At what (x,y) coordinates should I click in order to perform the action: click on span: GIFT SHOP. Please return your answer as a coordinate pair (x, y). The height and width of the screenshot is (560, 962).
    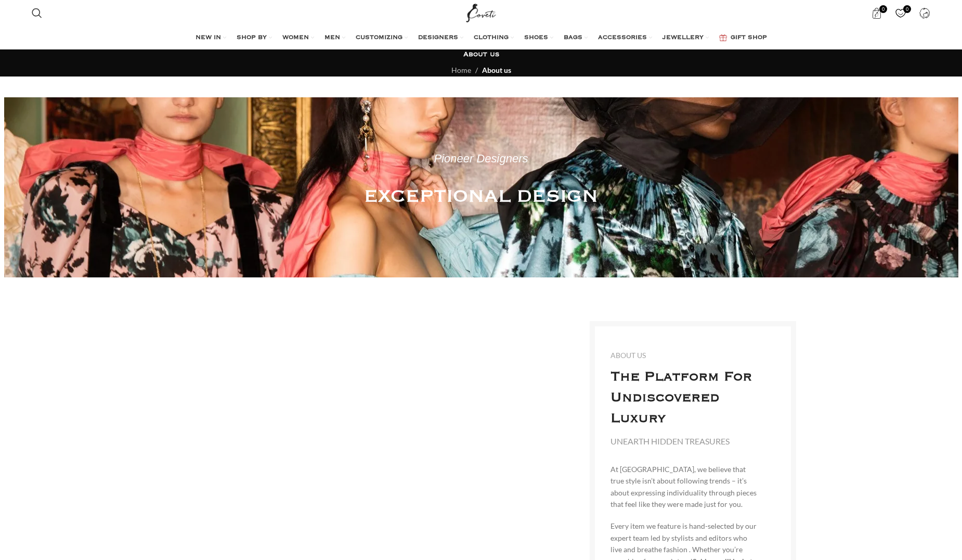
    Looking at the image, I should click on (749, 38).